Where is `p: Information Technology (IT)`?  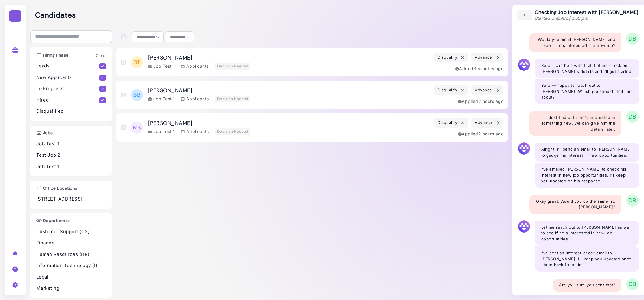 p: Information Technology (IT) is located at coordinates (71, 266).